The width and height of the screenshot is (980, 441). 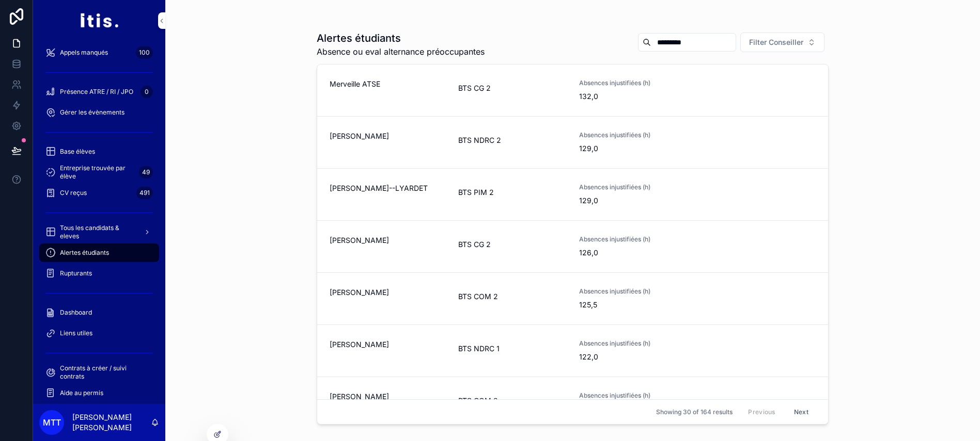 What do you see at coordinates (144, 193) in the screenshot?
I see `div: 491` at bounding box center [144, 193].